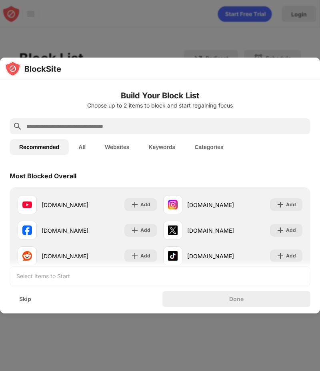 This screenshot has height=371, width=320. What do you see at coordinates (18, 126) in the screenshot?
I see `img: search.svg` at bounding box center [18, 126].